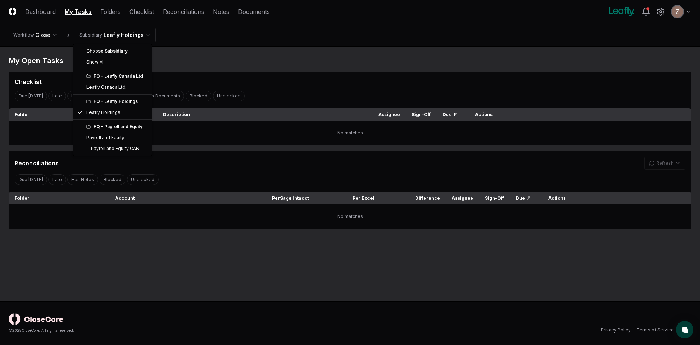 This screenshot has width=700, height=345. What do you see at coordinates (105, 137) in the screenshot?
I see `div: Payroll and Equity` at bounding box center [105, 137].